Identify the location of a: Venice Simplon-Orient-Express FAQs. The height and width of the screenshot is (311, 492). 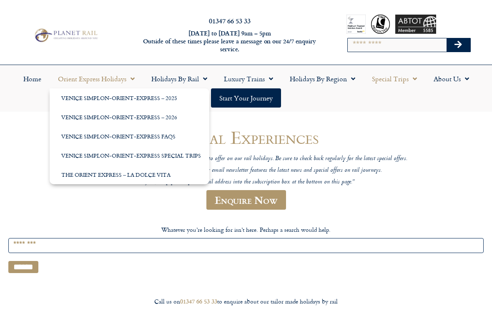
(129, 136).